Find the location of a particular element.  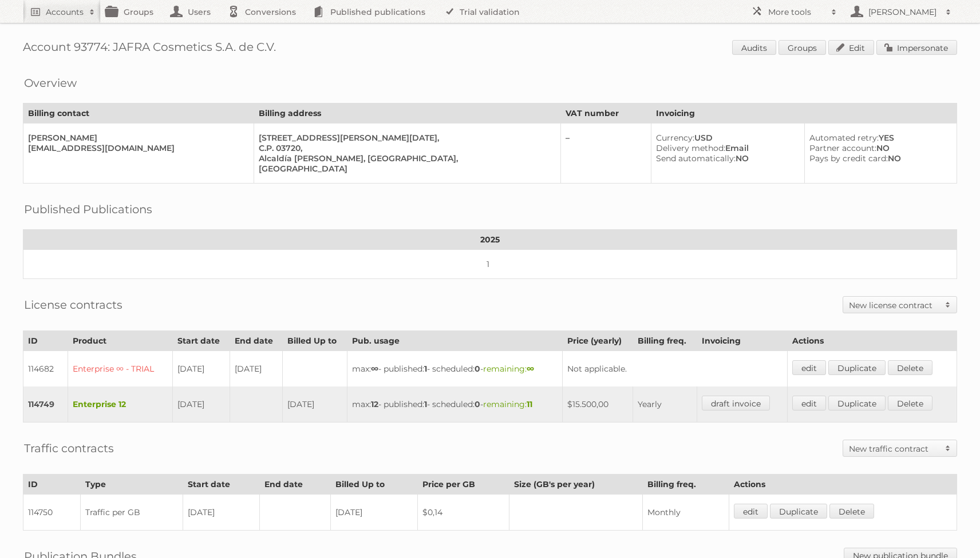

th: Price (yearly) is located at coordinates (598, 341).